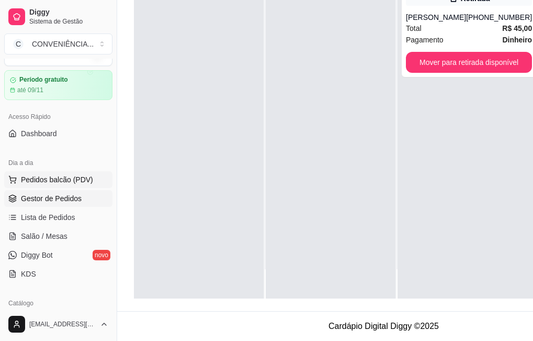  What do you see at coordinates (69, 21) in the screenshot?
I see `span: Sistema de Gestão` at bounding box center [69, 21].